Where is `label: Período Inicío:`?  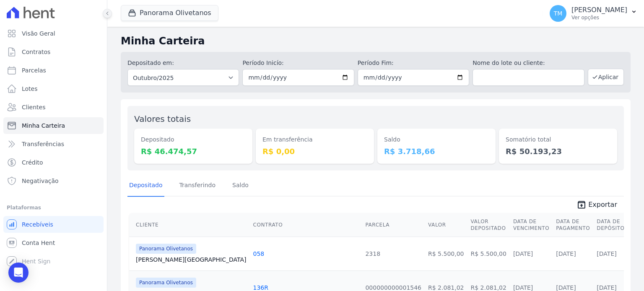
label: Período Inicío: is located at coordinates (299, 63).